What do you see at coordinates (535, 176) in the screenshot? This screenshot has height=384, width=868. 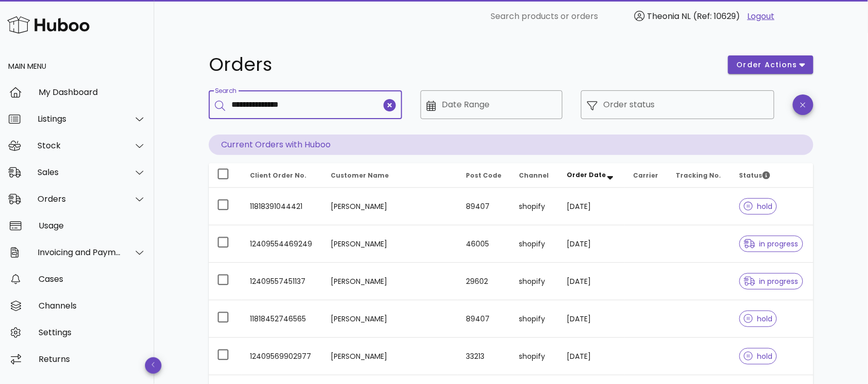 I see `th: Channel` at bounding box center [535, 176].